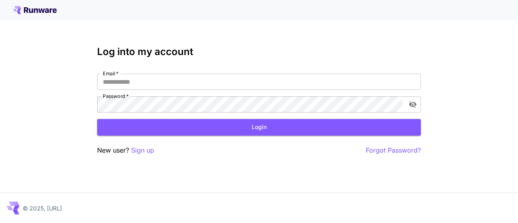 The image size is (518, 223). I want to click on button: Login, so click(259, 127).